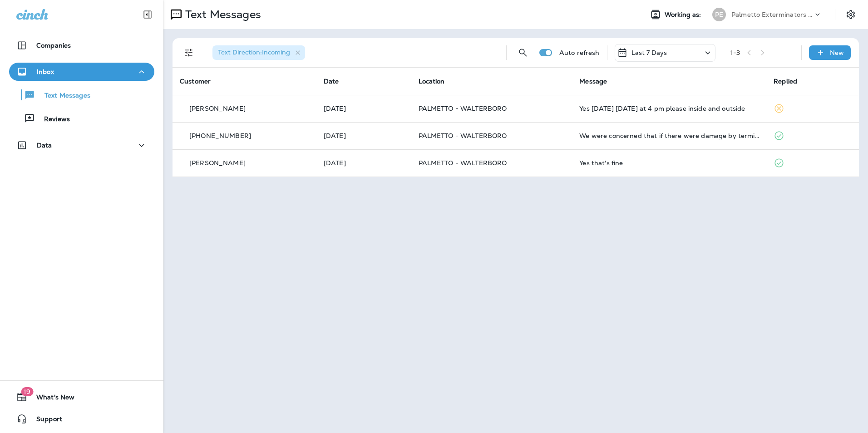 The height and width of the screenshot is (433, 868). I want to click on p: Reviews, so click(52, 119).